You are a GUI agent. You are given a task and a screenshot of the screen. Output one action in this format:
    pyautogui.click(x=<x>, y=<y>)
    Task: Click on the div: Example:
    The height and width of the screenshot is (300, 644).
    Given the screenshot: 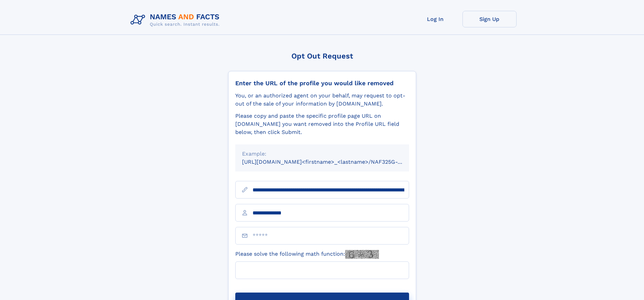 What is the action you would take?
    pyautogui.click(x=322, y=154)
    